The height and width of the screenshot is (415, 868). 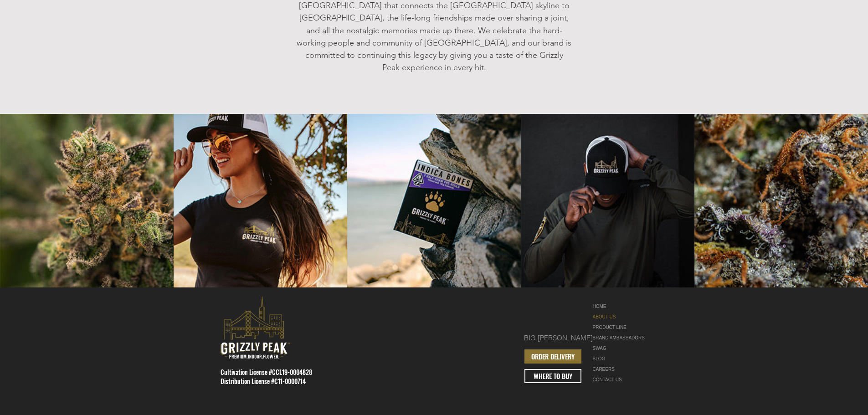 I want to click on a: HOME, so click(x=621, y=306).